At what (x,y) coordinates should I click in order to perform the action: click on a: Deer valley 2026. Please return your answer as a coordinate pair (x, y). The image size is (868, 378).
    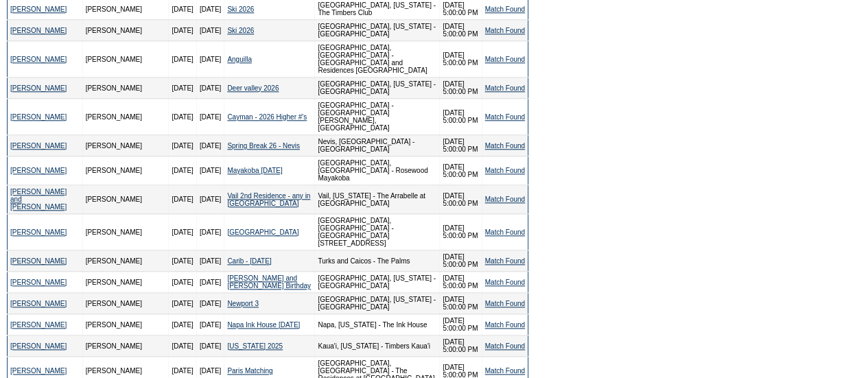
    Looking at the image, I should click on (253, 88).